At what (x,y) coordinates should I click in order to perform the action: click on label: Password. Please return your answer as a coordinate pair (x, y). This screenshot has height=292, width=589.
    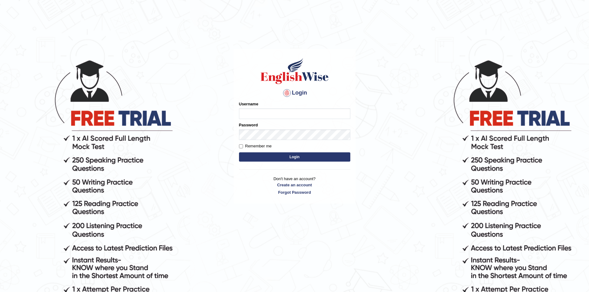
    Looking at the image, I should click on (248, 125).